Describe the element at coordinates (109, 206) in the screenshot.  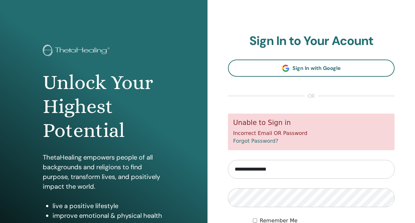
I see `li: live a positive lifestyle` at that location.